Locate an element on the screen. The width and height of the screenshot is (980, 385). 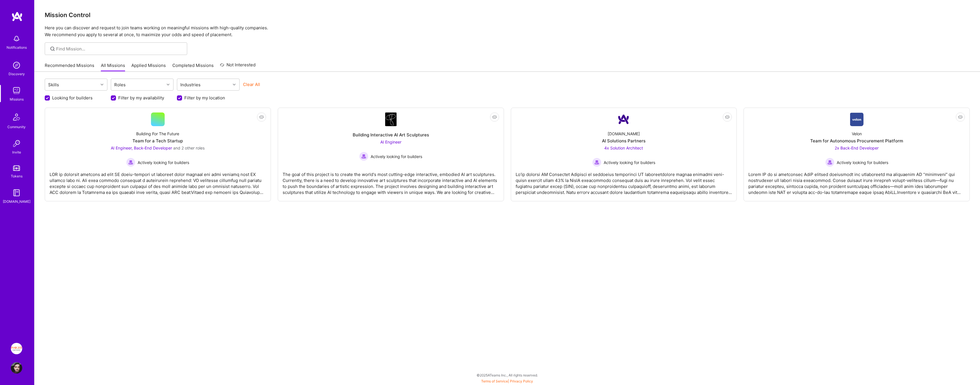
h3: Mission Control is located at coordinates (507, 15).